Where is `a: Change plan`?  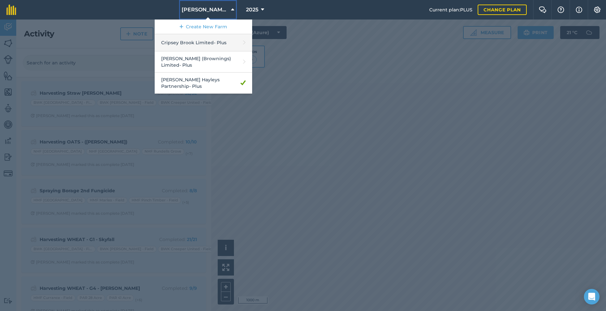 a: Change plan is located at coordinates (502, 10).